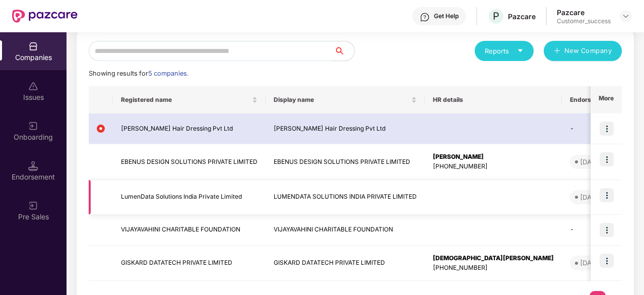 The image size is (644, 295). What do you see at coordinates (344, 51) in the screenshot?
I see `button: search` at bounding box center [344, 51].